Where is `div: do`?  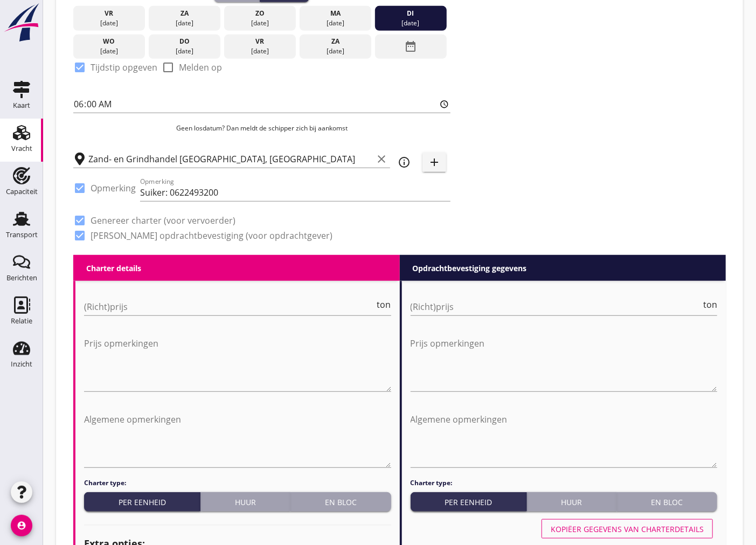
div: do is located at coordinates (185, 41).